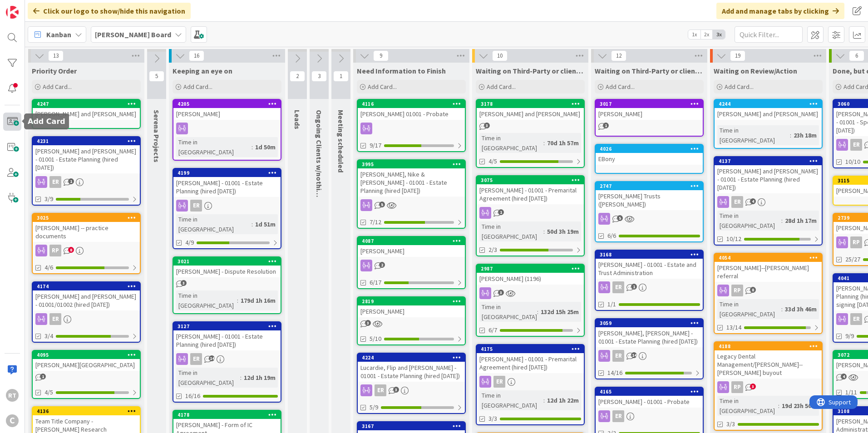 This screenshot has height=433, width=868. What do you see at coordinates (86, 286) in the screenshot?
I see `div: 4174` at bounding box center [86, 286].